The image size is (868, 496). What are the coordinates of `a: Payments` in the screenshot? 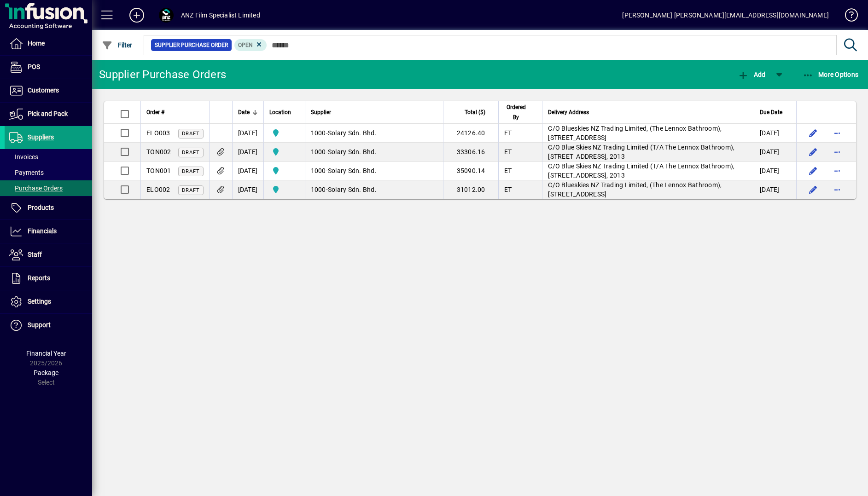 It's located at (48, 173).